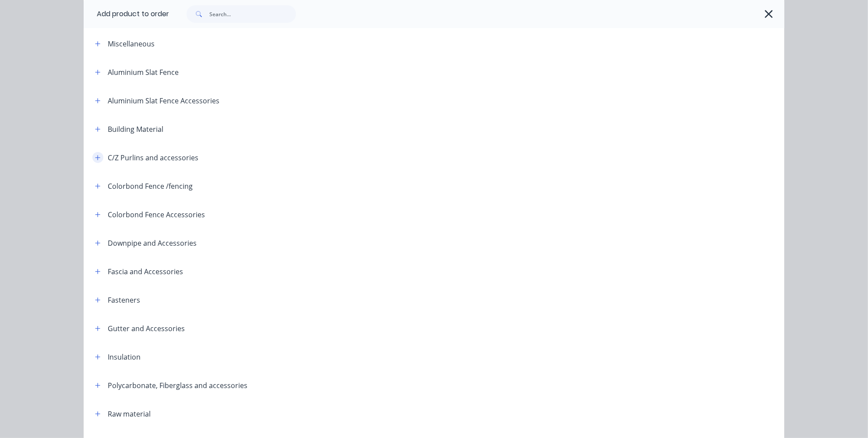 The width and height of the screenshot is (868, 438). What do you see at coordinates (153, 158) in the screenshot?
I see `div: C/Z Purlins and accessories` at bounding box center [153, 158].